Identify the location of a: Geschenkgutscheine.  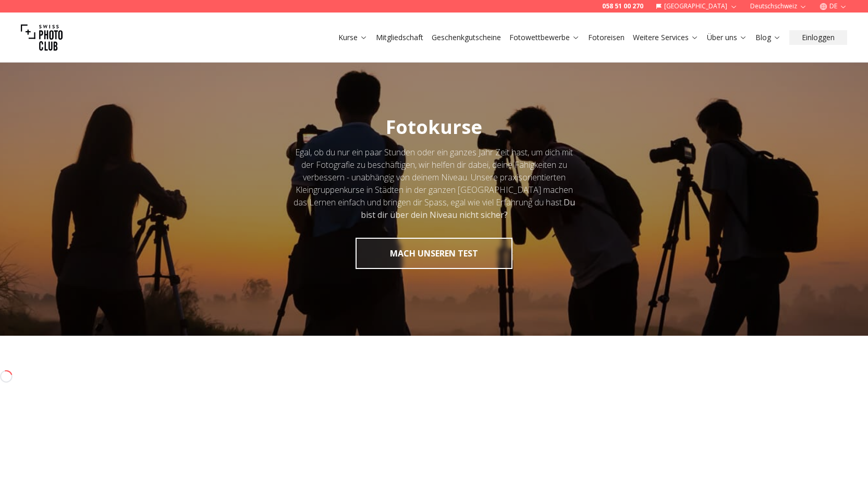
(466, 38).